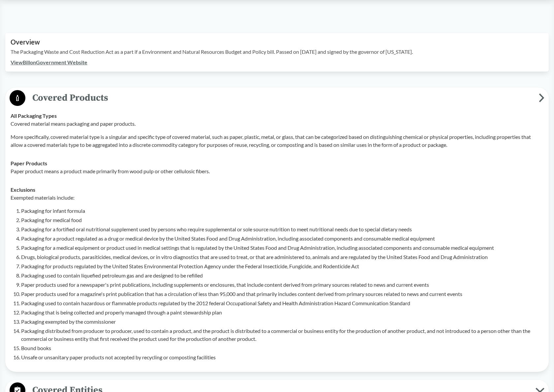 The height and width of the screenshot is (392, 554). What do you see at coordinates (283, 357) in the screenshot?
I see `li: Unsafe or unsanitary paper products not accepted by recycling or composting facilities` at bounding box center [283, 357].